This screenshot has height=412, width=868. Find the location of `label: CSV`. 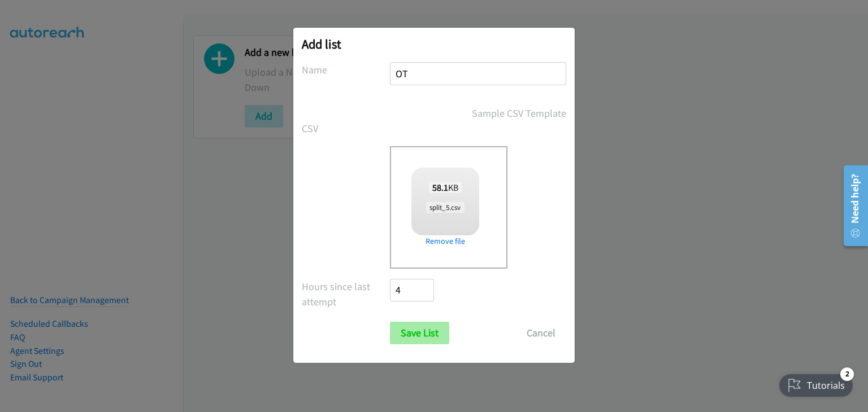

label: CSV is located at coordinates (346, 128).